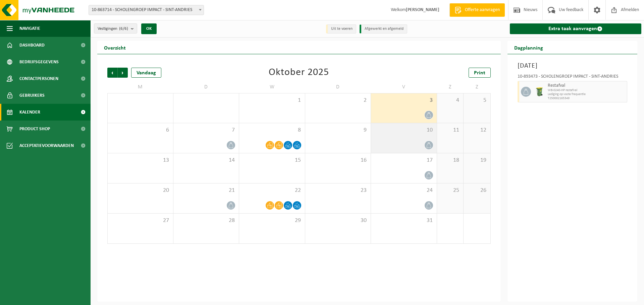 The height and width of the screenshot is (305, 644). What do you see at coordinates (480, 73) in the screenshot?
I see `span: Print` at bounding box center [480, 73].